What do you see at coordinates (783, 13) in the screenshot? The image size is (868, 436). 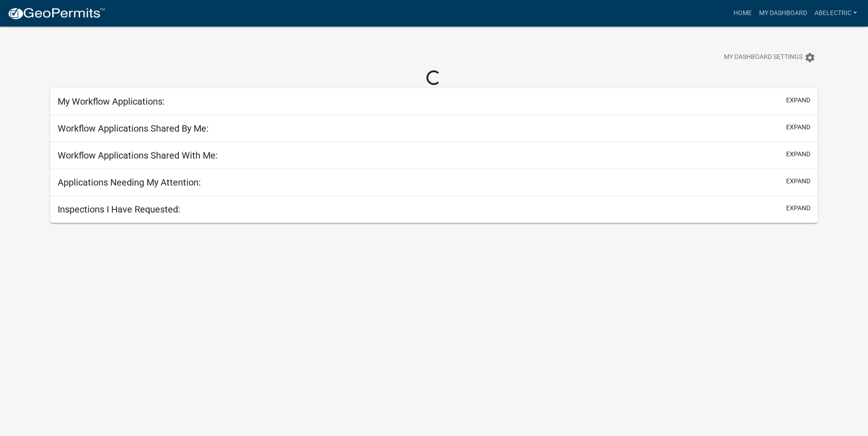 I see `a: My Dashboard` at bounding box center [783, 13].